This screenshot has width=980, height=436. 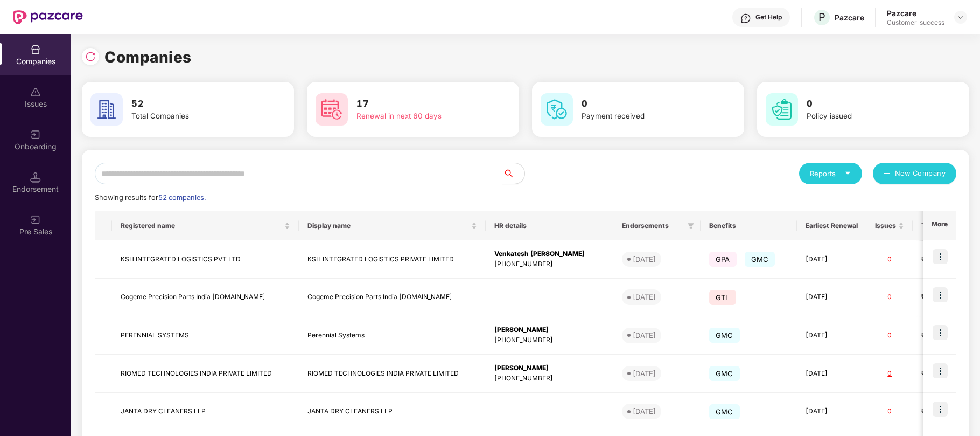 I want to click on img: svg+xml;base64,PHN2ZyBpZD0iRHJvcGRvd24tMzJ4MzIiIHhtbG5zPSJodHRwOi8vd3d3LnczLm9yZy8yMDAwL3N2ZyIgd2..., so click(x=960, y=17).